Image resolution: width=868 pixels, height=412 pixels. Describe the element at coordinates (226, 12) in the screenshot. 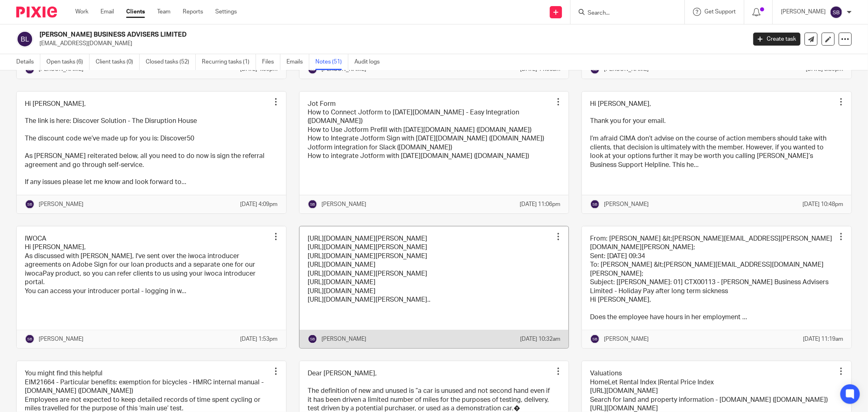

I see `a: Settings` at that location.